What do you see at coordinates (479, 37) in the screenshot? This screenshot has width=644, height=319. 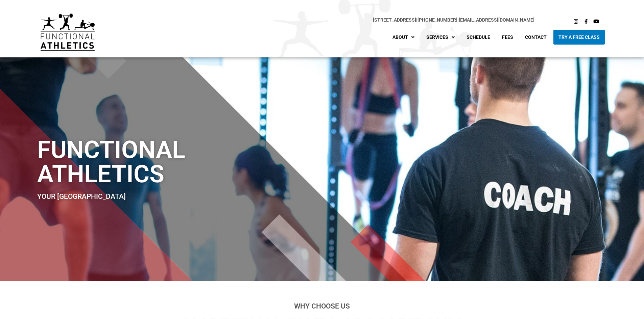 I see `a: Schedule` at bounding box center [479, 37].